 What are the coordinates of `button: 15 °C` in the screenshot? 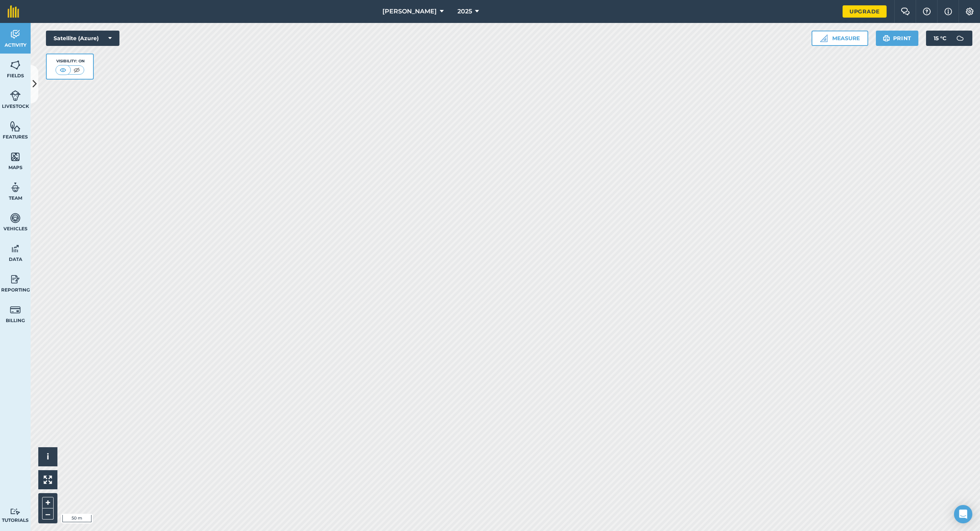 It's located at (949, 38).